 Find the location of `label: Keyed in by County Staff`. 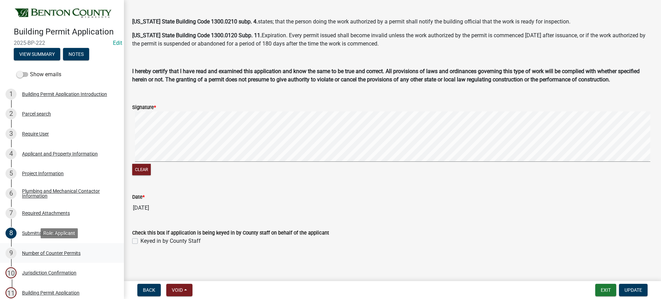

label: Keyed in by County Staff is located at coordinates (171, 241).